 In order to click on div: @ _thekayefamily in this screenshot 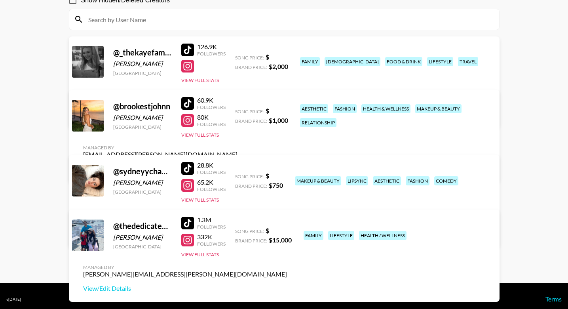, I will do `click(143, 52)`.